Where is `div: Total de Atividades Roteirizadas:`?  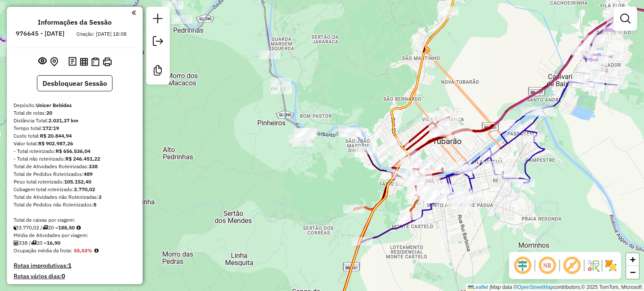 div: Total de Atividades Roteirizadas: is located at coordinates (75, 166).